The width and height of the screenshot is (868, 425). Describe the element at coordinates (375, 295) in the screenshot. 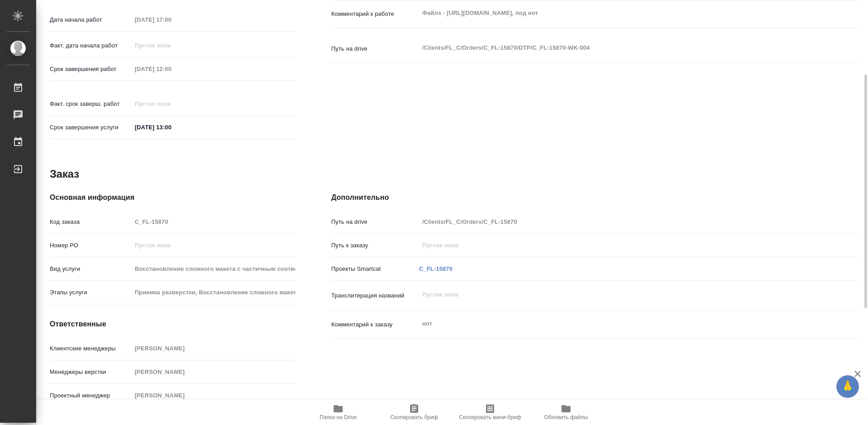

I see `p: Транслитерация названий` at that location.